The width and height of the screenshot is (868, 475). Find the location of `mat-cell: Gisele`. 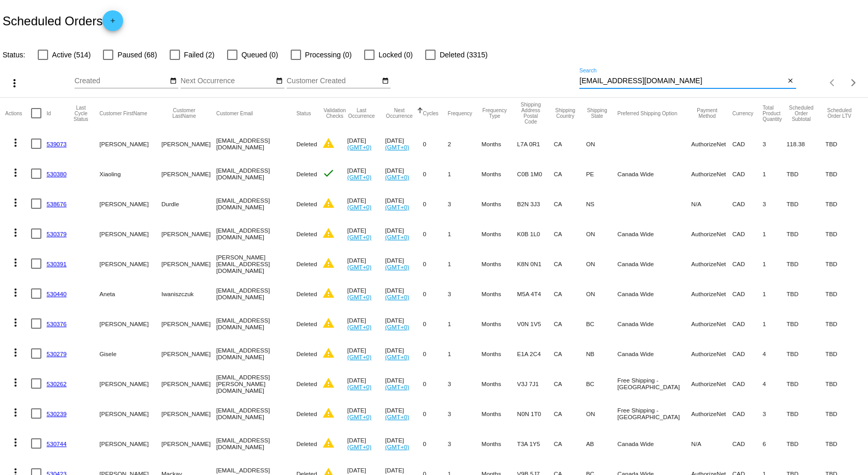

mat-cell: Gisele is located at coordinates (130, 354).